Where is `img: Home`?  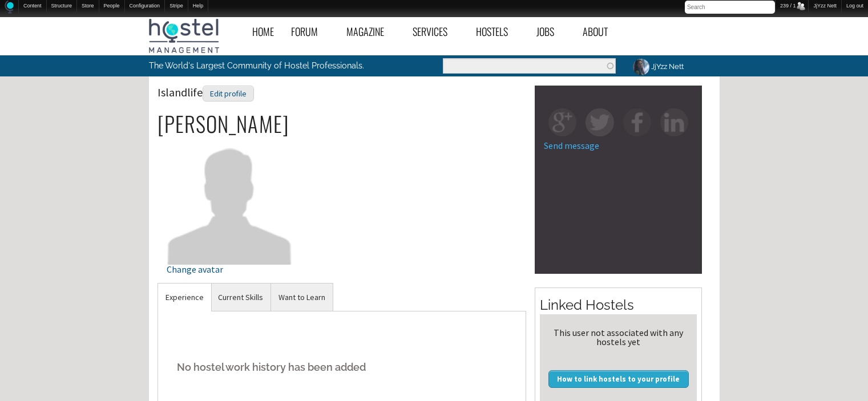
img: Home is located at coordinates (9, 7).